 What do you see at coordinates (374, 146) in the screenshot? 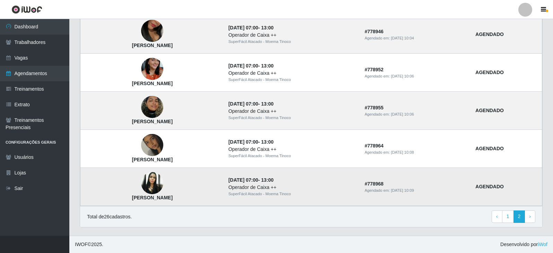
I see `strong: # 778964` at bounding box center [374, 146].